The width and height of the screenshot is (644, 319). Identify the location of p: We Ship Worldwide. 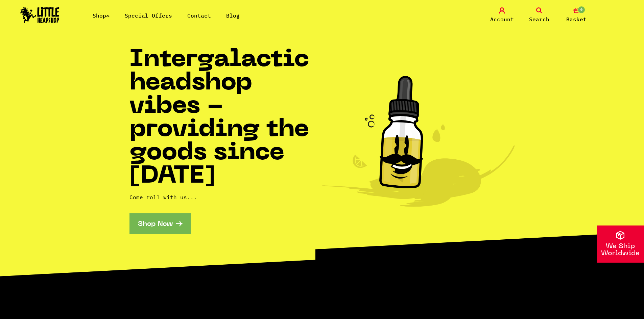
(620, 250).